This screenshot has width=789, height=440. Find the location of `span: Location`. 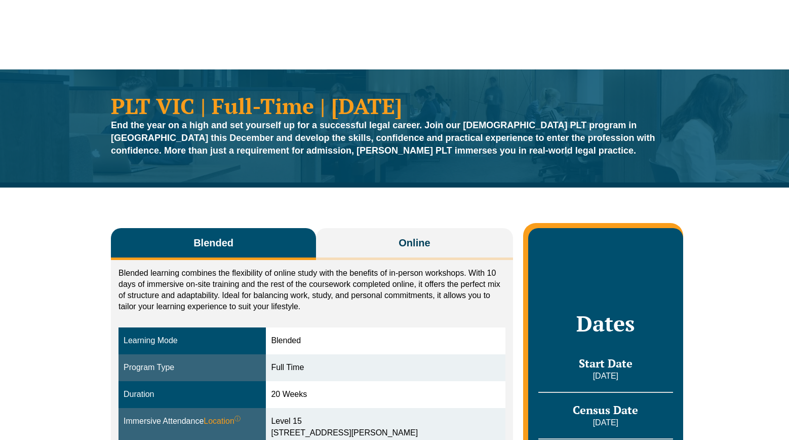

span: Location is located at coordinates (222, 421).